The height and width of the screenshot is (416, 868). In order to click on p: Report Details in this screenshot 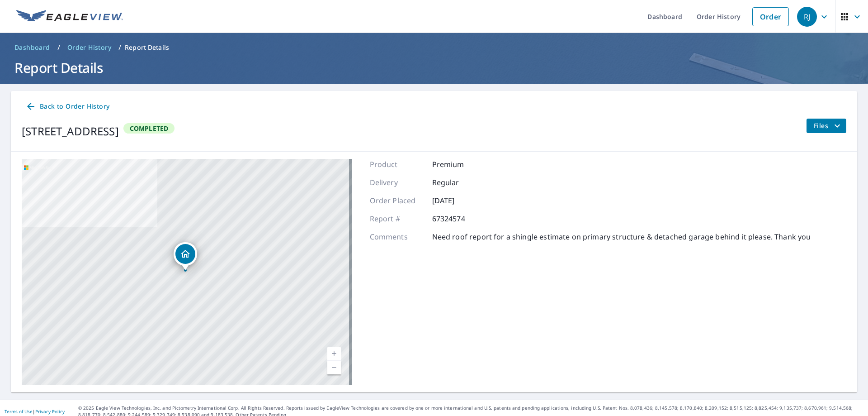, I will do `click(147, 48)`.